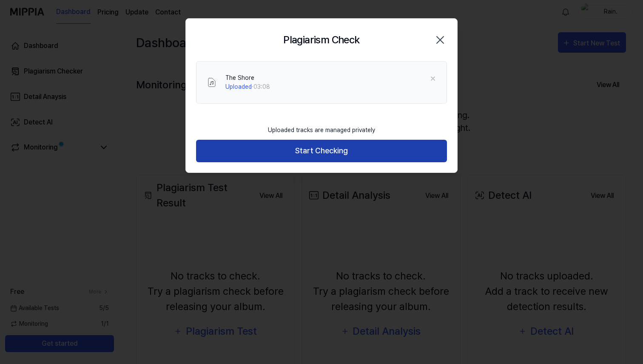 The image size is (643, 364). Describe the element at coordinates (321, 151) in the screenshot. I see `button: Start Checking` at that location.